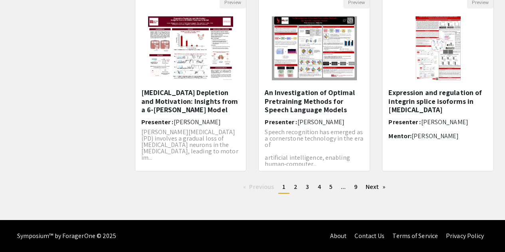 Image resolution: width=505 pixels, height=252 pixels. I want to click on a: Contact Us, so click(370, 236).